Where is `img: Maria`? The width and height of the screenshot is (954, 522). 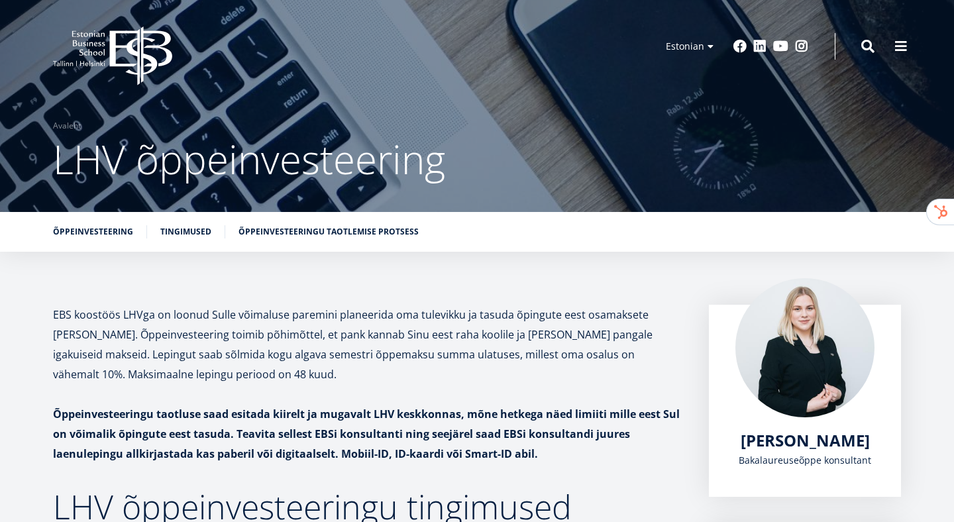
img: Maria is located at coordinates (805, 348).